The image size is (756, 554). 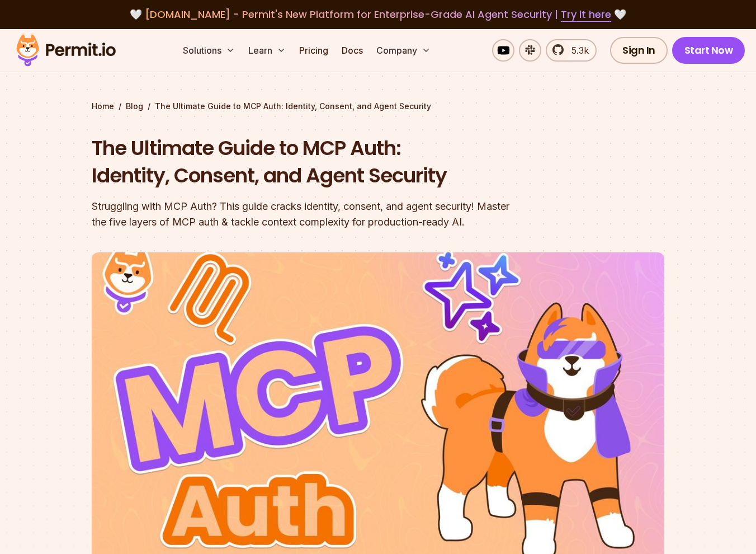 I want to click on a: Blog, so click(x=134, y=106).